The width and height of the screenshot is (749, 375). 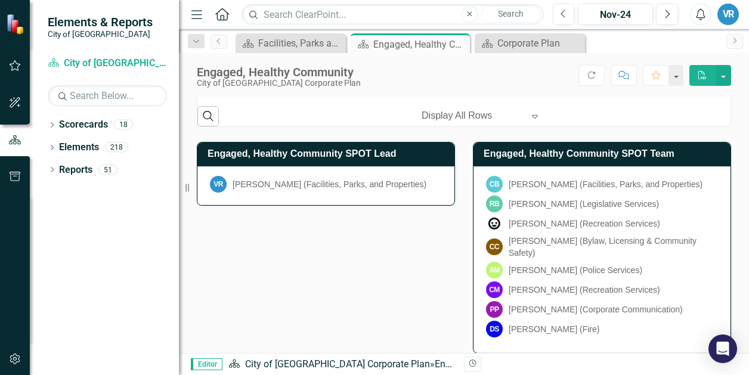 What do you see at coordinates (107, 95) in the screenshot?
I see `input: Search Below...` at bounding box center [107, 95].